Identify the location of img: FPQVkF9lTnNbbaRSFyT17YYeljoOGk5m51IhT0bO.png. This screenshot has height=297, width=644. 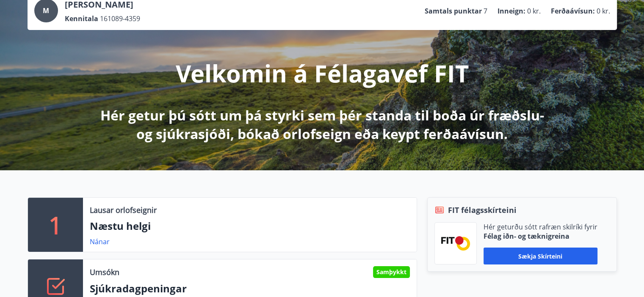
(455, 243).